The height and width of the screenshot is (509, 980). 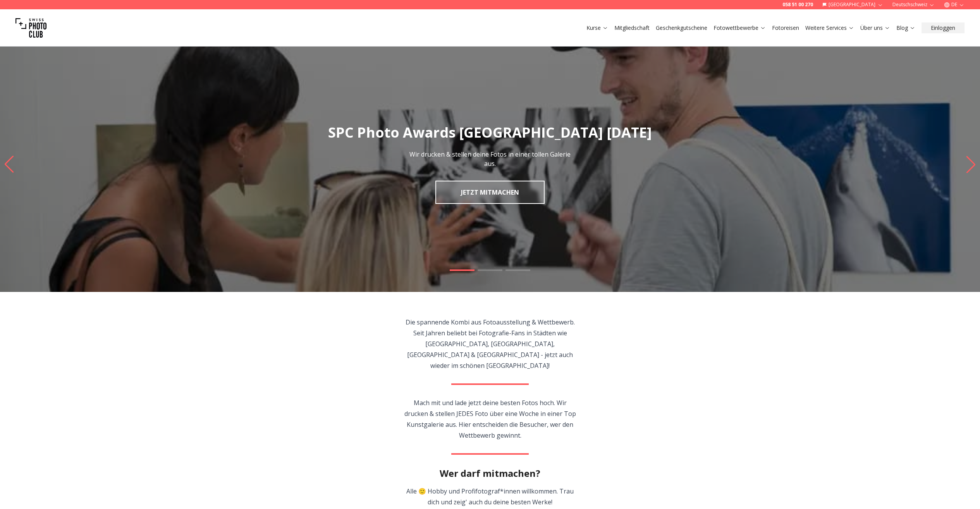 I want to click on a: JETZT MITMACHEN, so click(x=490, y=192).